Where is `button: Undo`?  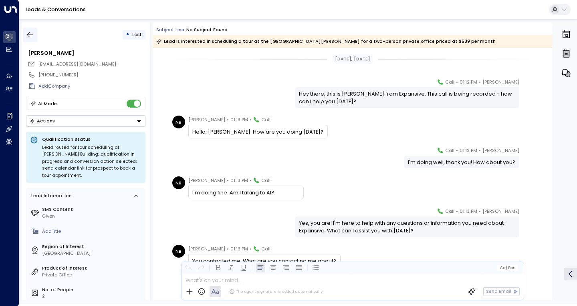
button: Undo is located at coordinates (188, 268).